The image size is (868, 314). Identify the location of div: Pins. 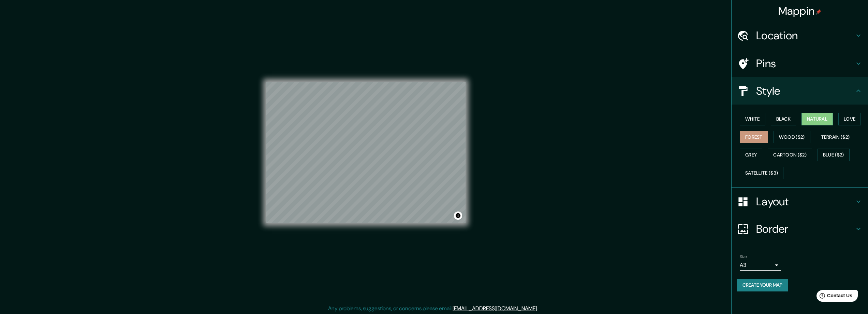
(800, 63).